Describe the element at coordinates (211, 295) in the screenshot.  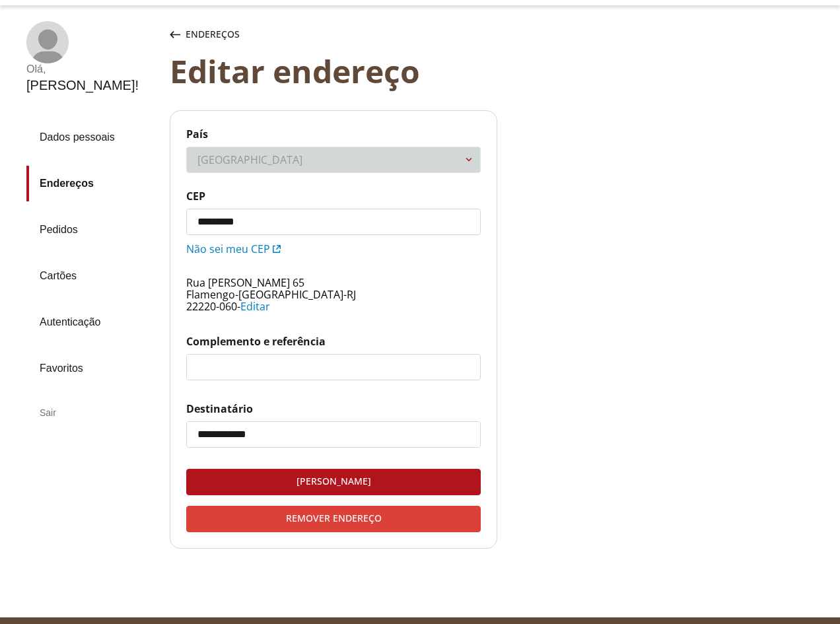
I see `span: Flamengo` at that location.